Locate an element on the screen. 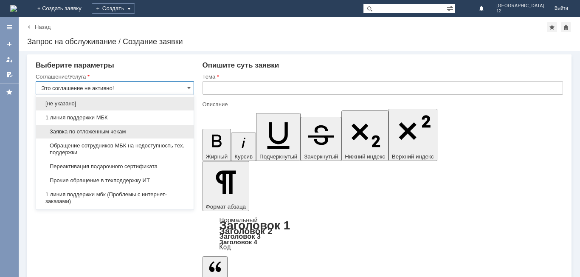  button: Формат абзаца is located at coordinates (226, 186).